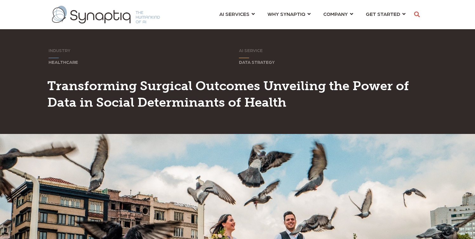 Image resolution: width=475 pixels, height=239 pixels. I want to click on a: AI SERVICES, so click(237, 14).